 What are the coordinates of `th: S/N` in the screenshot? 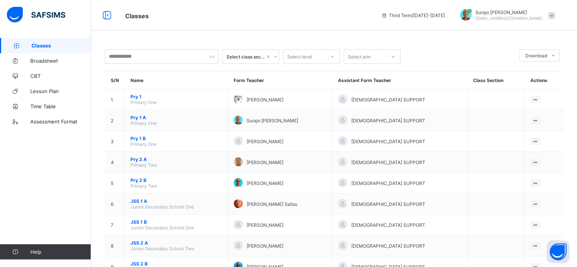 It's located at (115, 80).